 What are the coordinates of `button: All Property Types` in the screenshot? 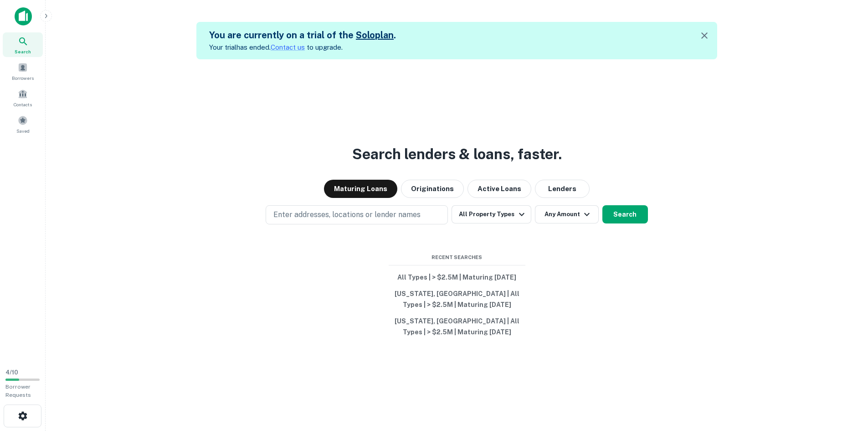 It's located at (491, 215).